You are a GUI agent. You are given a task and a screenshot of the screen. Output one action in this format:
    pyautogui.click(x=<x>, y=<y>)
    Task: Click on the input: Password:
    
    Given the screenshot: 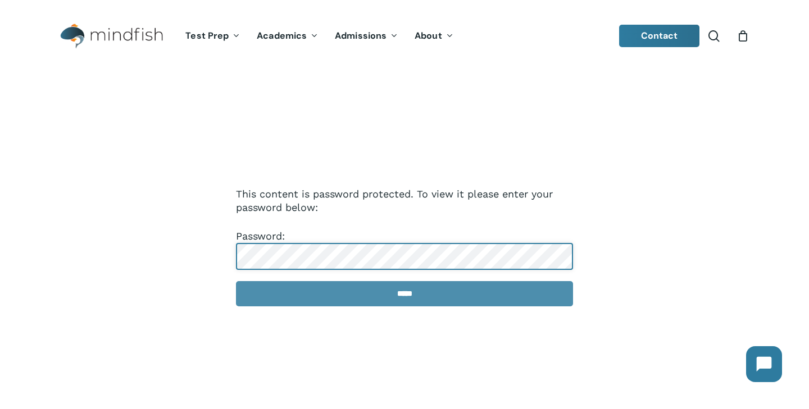 What is the action you would take?
    pyautogui.click(x=404, y=257)
    